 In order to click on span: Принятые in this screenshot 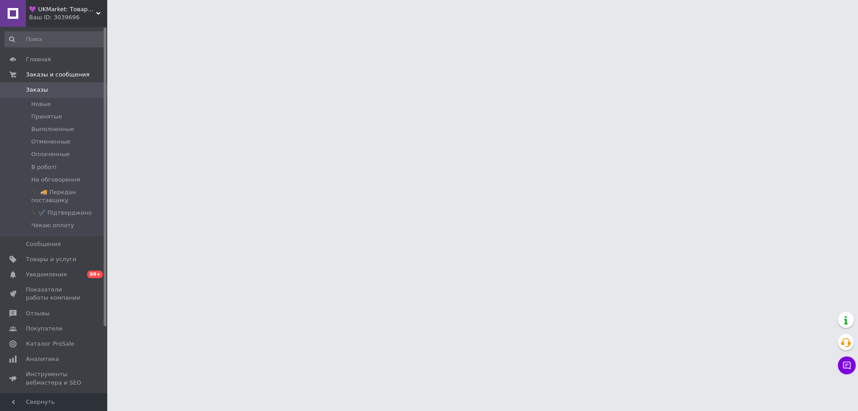, I will do `click(47, 117)`.